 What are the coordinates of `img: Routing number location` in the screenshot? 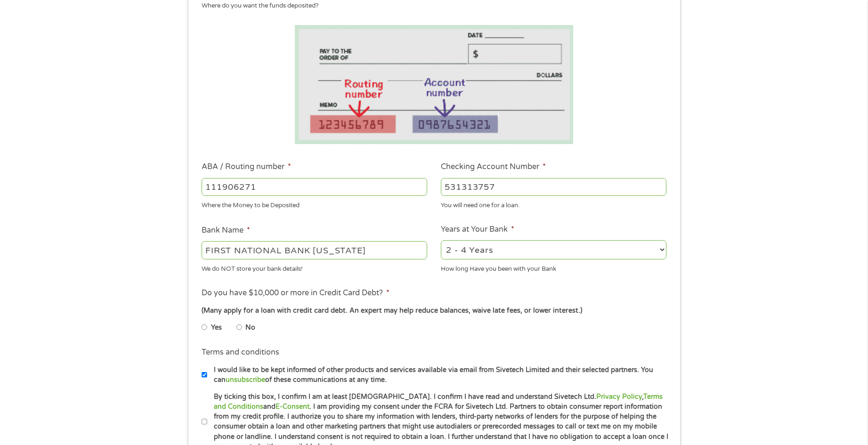 It's located at (434, 84).